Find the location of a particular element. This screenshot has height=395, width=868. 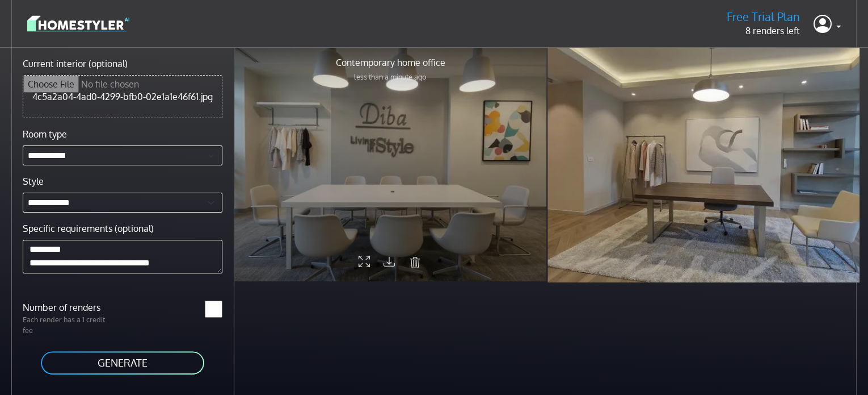

label: Current interior (optional) is located at coordinates (75, 64).